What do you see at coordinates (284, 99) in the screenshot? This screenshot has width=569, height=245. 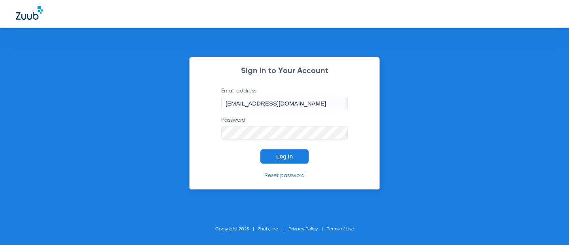 I see `label: Email address` at bounding box center [284, 99].